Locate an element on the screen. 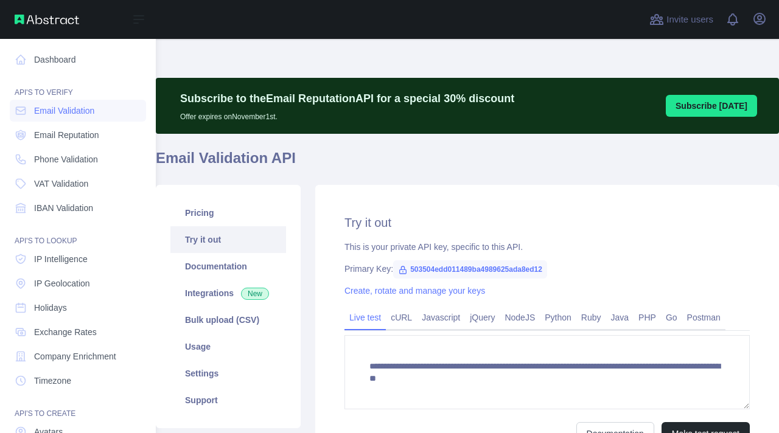 Image resolution: width=779 pixels, height=433 pixels. a: VAT Validation is located at coordinates (78, 184).